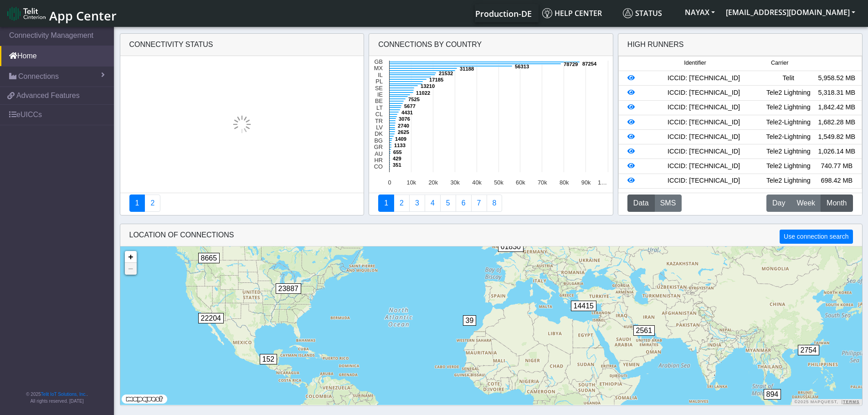  I want to click on span: 2754, so click(809, 350).